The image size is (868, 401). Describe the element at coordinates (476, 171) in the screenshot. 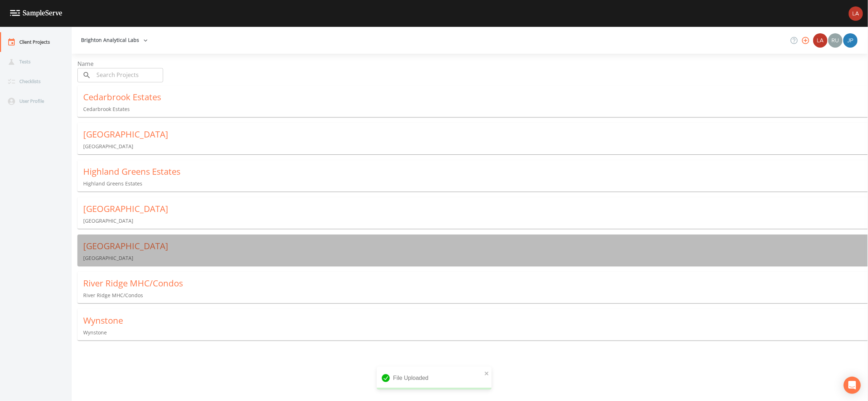

I see `div: Highland Greens Estates` at that location.